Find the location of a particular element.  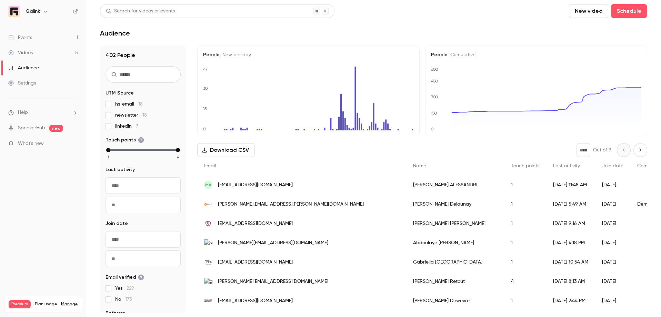

div: min is located at coordinates (108, 150).